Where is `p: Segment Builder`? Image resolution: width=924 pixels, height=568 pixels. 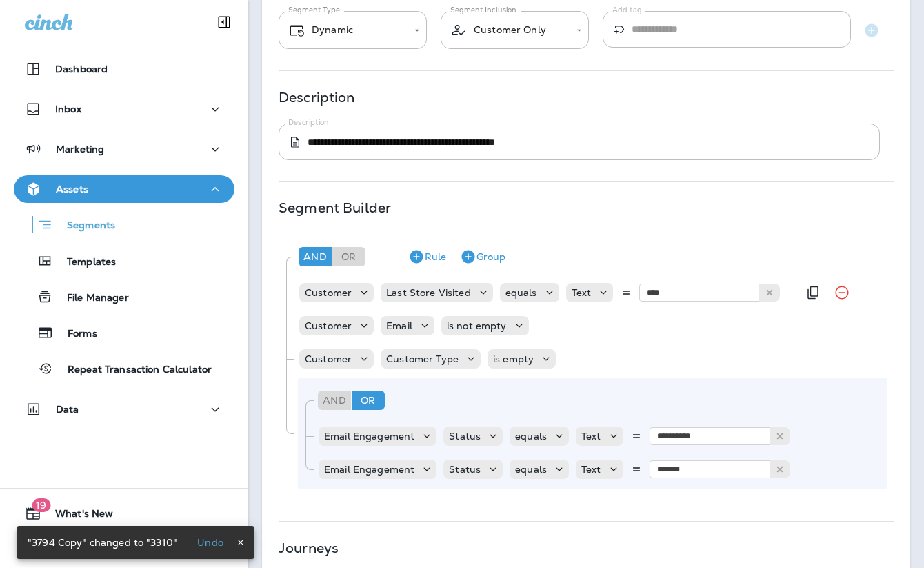 p: Segment Builder is located at coordinates (335, 207).